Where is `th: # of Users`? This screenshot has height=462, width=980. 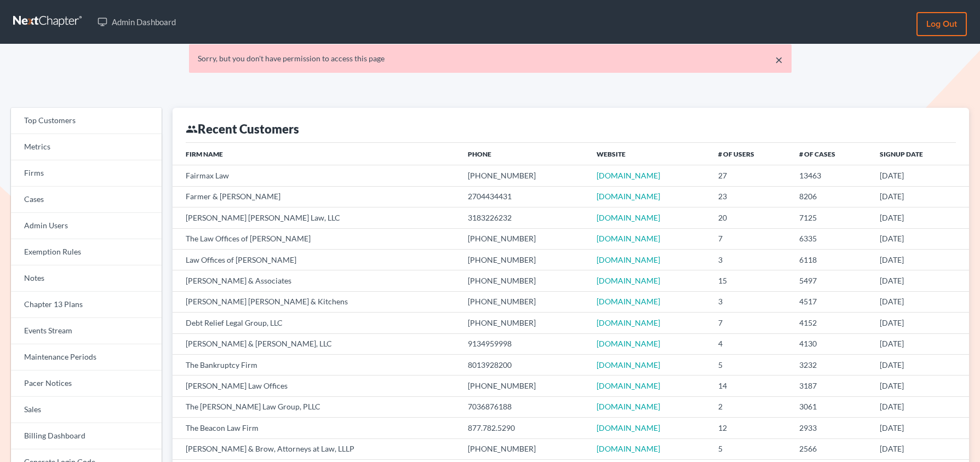
th: # of Users is located at coordinates (750, 154).